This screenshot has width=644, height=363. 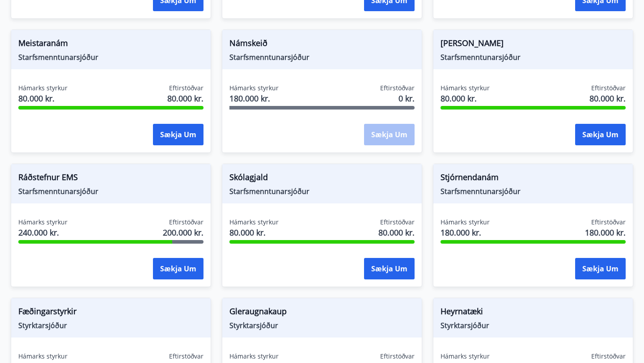 I want to click on span: Námskeið, so click(x=322, y=45).